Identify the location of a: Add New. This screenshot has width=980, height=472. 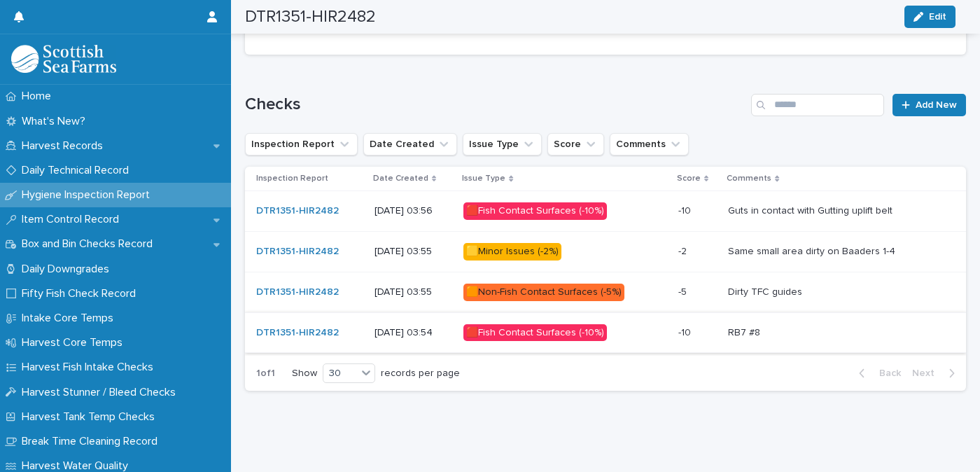
(928, 105).